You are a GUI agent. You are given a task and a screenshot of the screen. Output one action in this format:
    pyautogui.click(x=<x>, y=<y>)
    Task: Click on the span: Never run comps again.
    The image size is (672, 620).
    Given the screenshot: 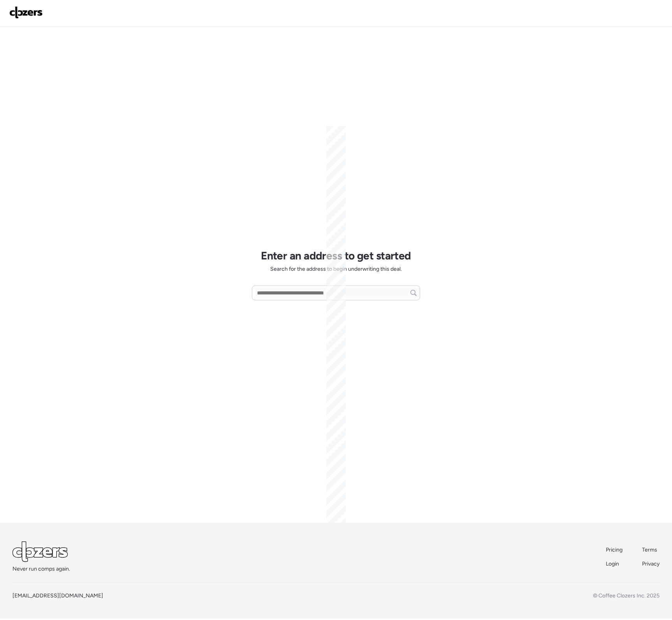 What is the action you would take?
    pyautogui.click(x=41, y=569)
    